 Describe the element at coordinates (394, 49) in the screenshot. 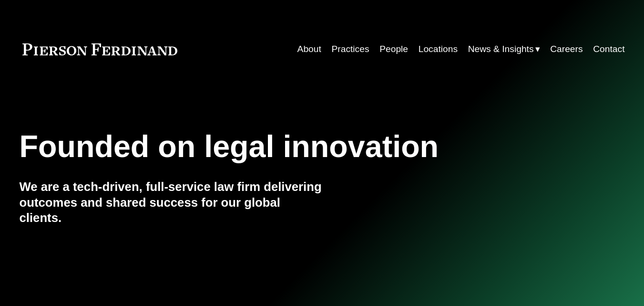

I see `a: People` at that location.